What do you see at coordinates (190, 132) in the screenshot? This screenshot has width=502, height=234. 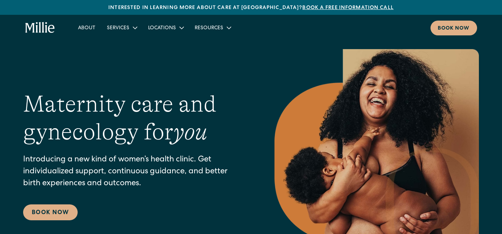 I see `em: you` at bounding box center [190, 132].